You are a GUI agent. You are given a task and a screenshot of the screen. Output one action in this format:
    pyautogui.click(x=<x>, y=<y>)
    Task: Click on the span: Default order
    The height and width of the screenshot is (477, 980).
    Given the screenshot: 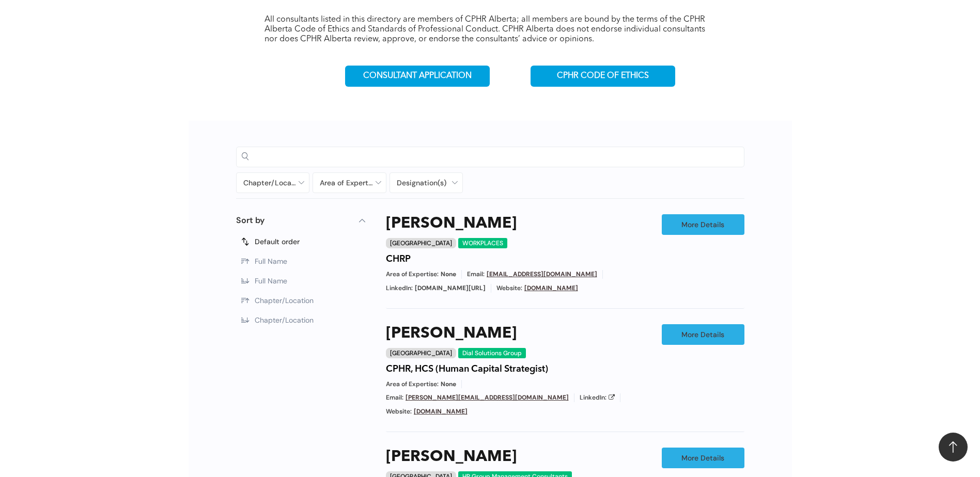 What is the action you would take?
    pyautogui.click(x=277, y=242)
    